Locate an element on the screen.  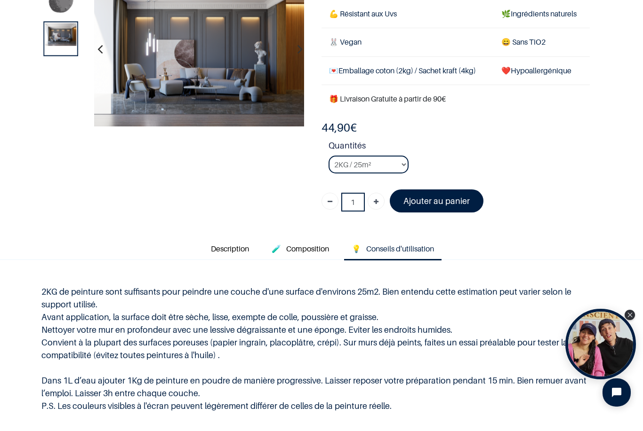
button: Open chat widget is located at coordinates (22, 22).